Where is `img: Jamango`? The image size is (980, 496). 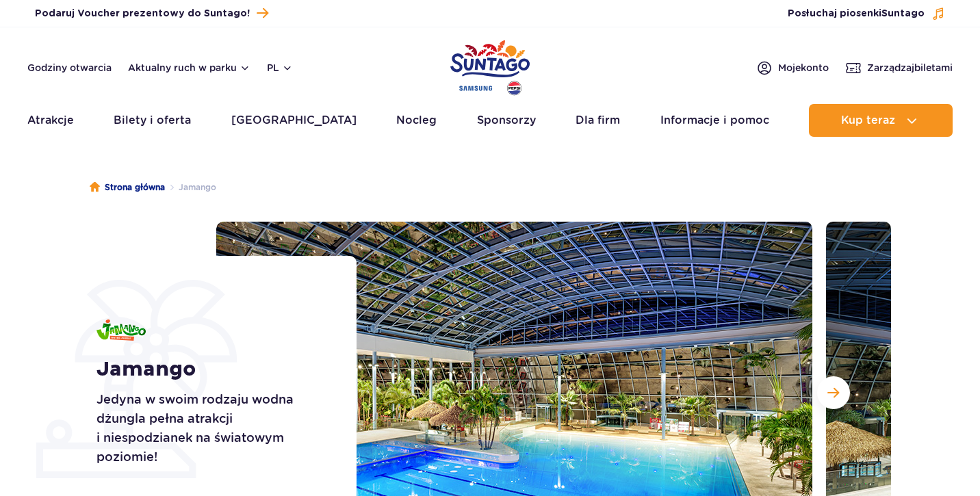 img: Jamango is located at coordinates (121, 330).